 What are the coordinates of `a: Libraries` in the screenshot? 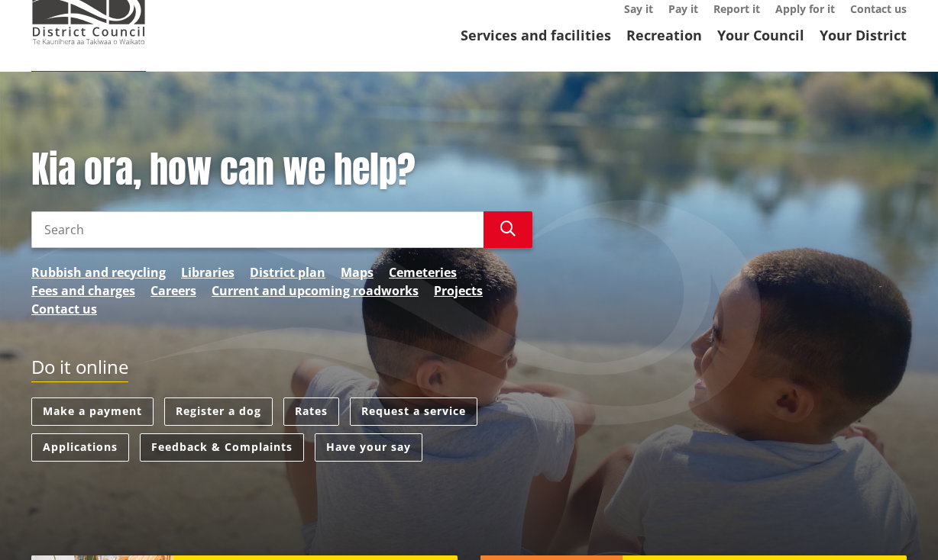 It's located at (208, 273).